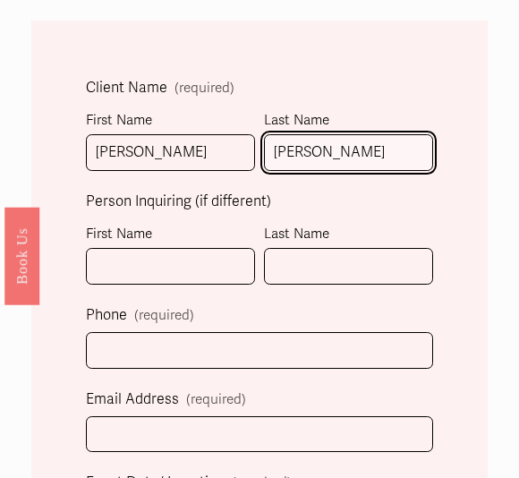 The width and height of the screenshot is (519, 478). What do you see at coordinates (107, 316) in the screenshot?
I see `span: Phone` at bounding box center [107, 316].